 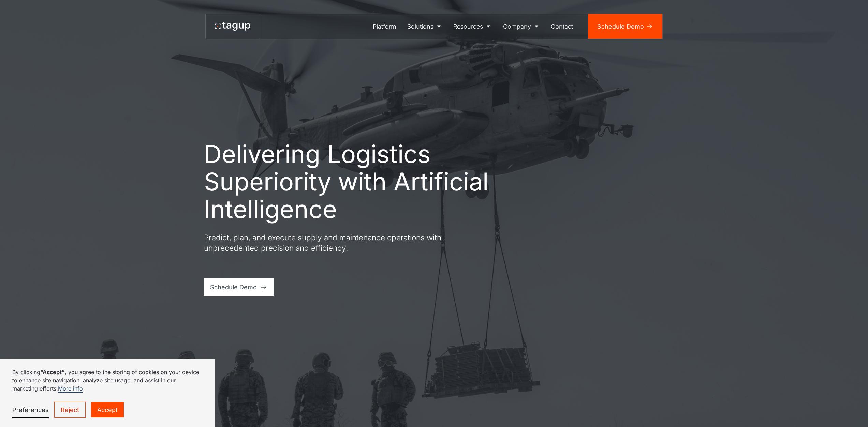 What do you see at coordinates (70, 410) in the screenshot?
I see `a: Reject` at bounding box center [70, 410].